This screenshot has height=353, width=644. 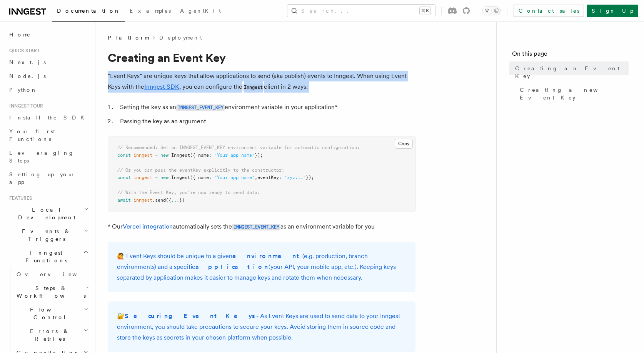 What do you see at coordinates (262, 58) in the screenshot?
I see `h1: Creating an Event Key` at bounding box center [262, 58].